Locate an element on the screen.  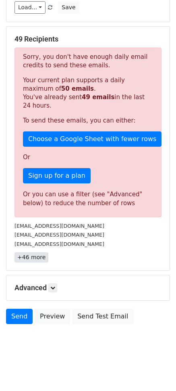
a: Preview is located at coordinates (52, 317).